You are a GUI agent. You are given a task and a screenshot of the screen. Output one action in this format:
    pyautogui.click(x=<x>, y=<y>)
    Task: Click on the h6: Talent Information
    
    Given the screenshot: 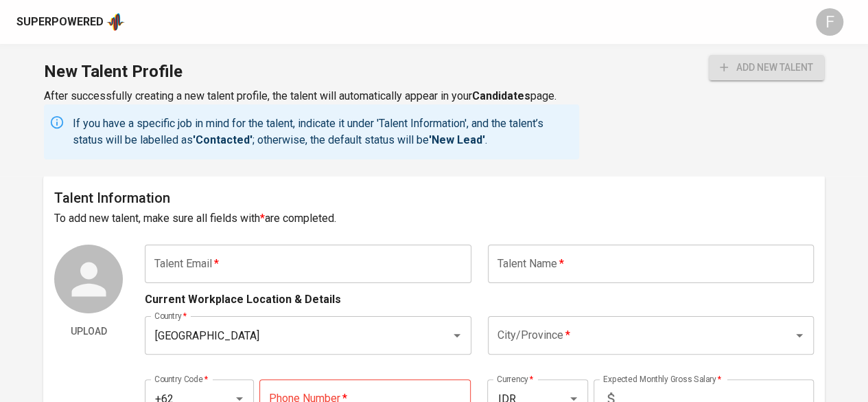 What is the action you would take?
    pyautogui.click(x=434, y=197)
    